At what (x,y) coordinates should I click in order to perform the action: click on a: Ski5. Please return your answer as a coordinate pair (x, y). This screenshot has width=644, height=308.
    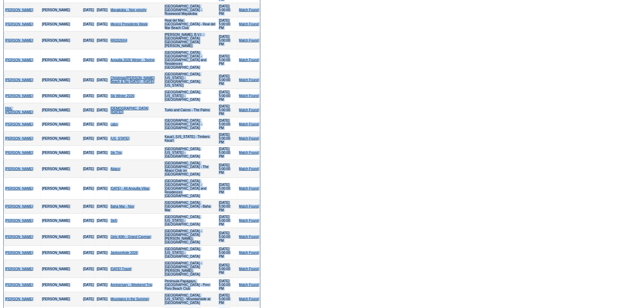
    Looking at the image, I should click on (114, 221).